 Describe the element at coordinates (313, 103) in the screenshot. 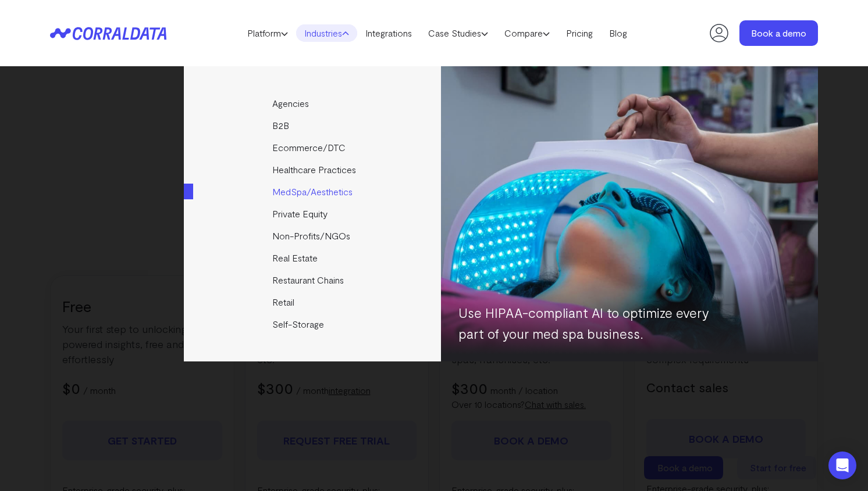

I see `a: Agencies` at that location.